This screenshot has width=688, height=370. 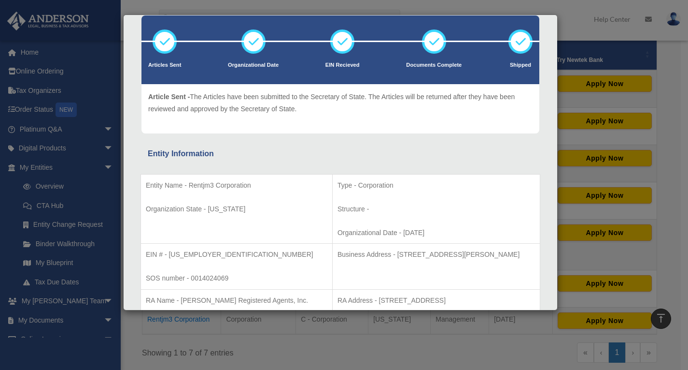 I want to click on span: Article Sent -, so click(x=169, y=97).